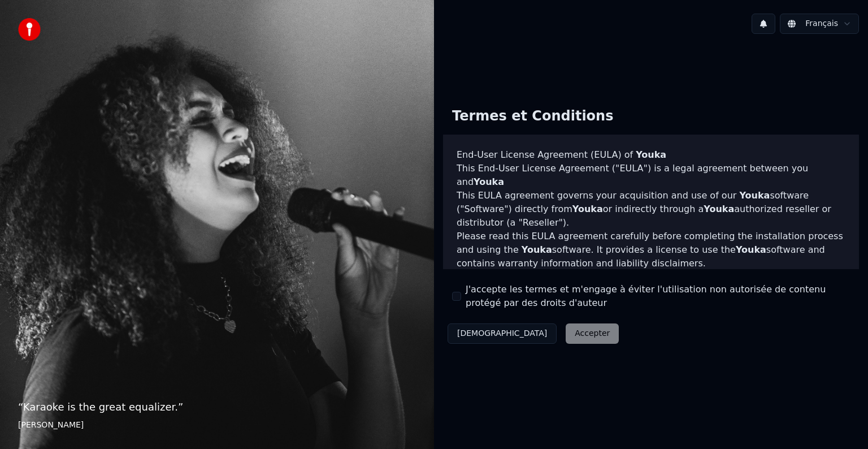 Image resolution: width=868 pixels, height=449 pixels. What do you see at coordinates (217, 407) in the screenshot?
I see `p: “ Karaoke is the great equalizer. ”` at bounding box center [217, 407].